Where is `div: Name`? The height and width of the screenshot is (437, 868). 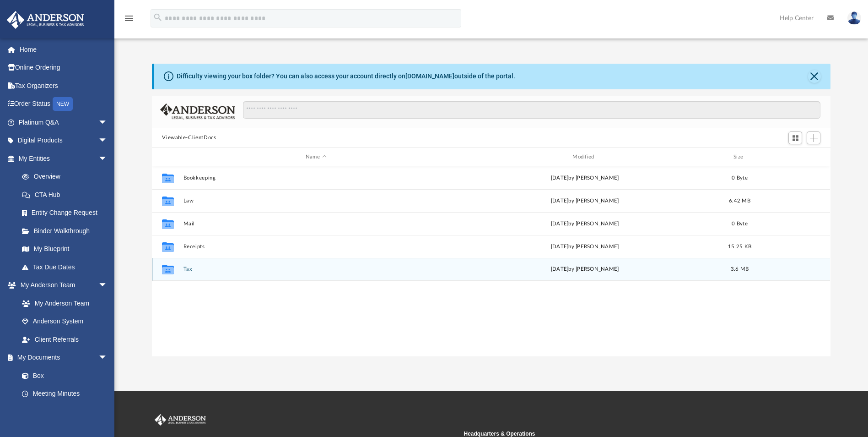
div: Name is located at coordinates (316, 157).